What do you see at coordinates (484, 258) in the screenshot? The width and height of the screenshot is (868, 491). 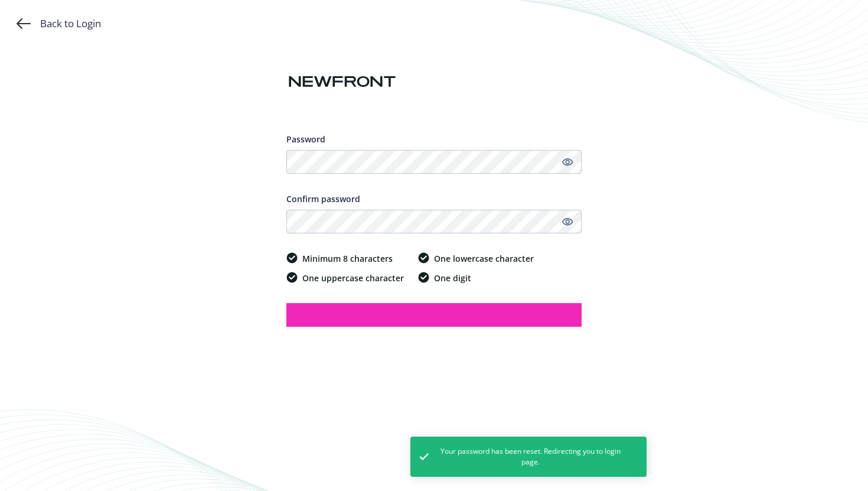 I see `span: One lowercase character` at bounding box center [484, 258].